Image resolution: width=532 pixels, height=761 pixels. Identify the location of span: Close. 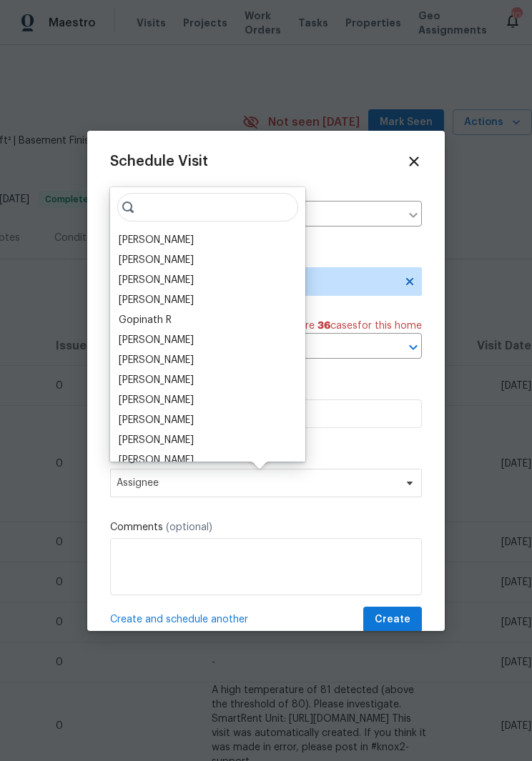
(414, 162).